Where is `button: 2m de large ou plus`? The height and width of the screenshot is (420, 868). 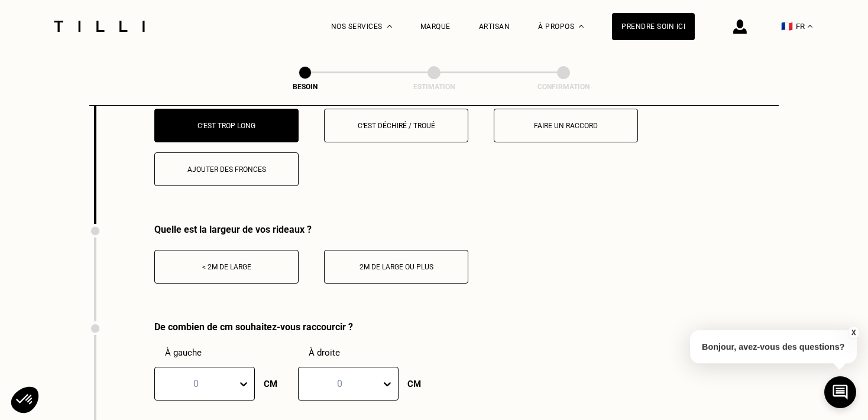
button: 2m de large ou plus is located at coordinates (396, 266).